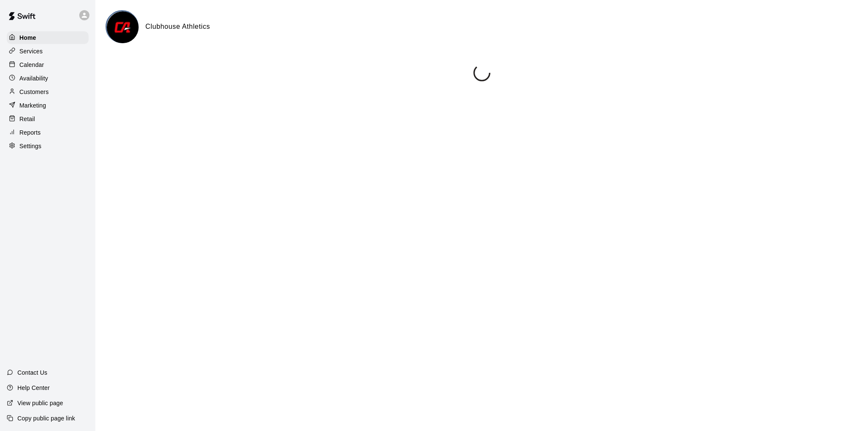 Image resolution: width=868 pixels, height=431 pixels. What do you see at coordinates (48, 105) in the screenshot?
I see `div: Marketing` at bounding box center [48, 105].